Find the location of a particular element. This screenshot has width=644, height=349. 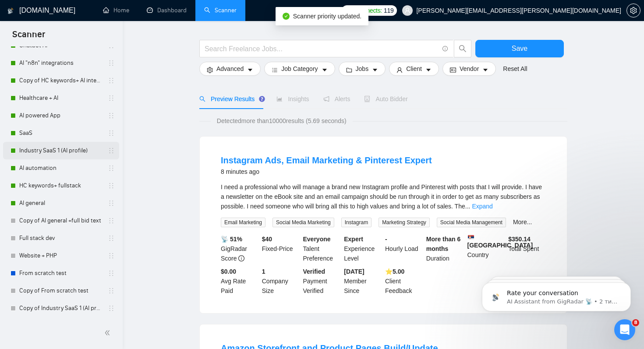

span: Scanner priority updated. is located at coordinates (327, 16).